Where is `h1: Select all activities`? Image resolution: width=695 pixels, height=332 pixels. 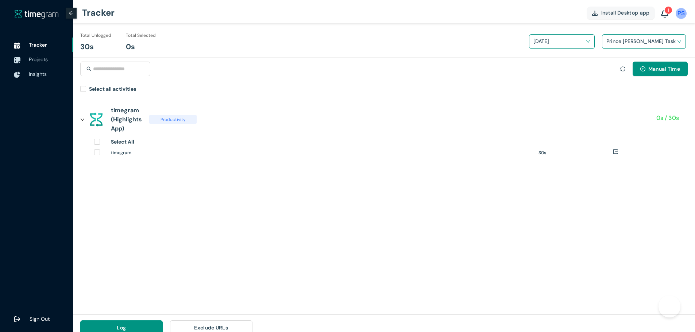 h1: Select all activities is located at coordinates (112, 89).